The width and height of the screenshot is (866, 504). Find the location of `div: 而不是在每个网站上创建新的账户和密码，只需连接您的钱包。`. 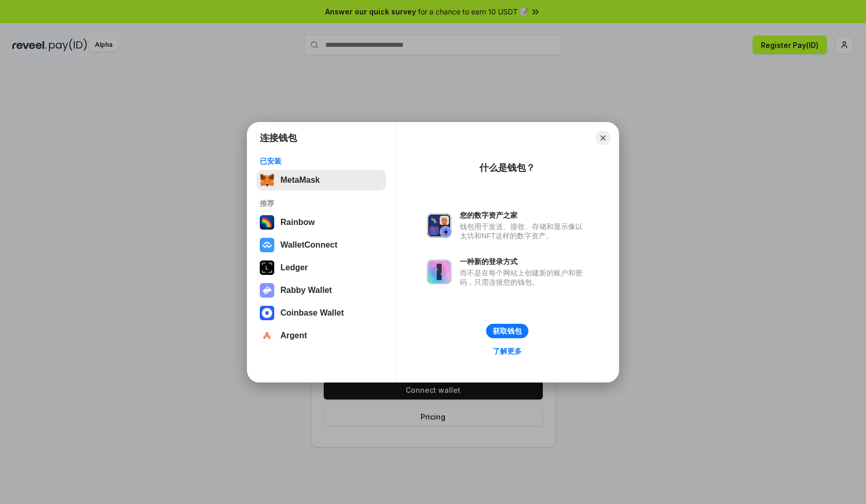

div: 而不是在每个网站上创建新的账户和密码，只需连接您的钱包。 is located at coordinates (523, 277).